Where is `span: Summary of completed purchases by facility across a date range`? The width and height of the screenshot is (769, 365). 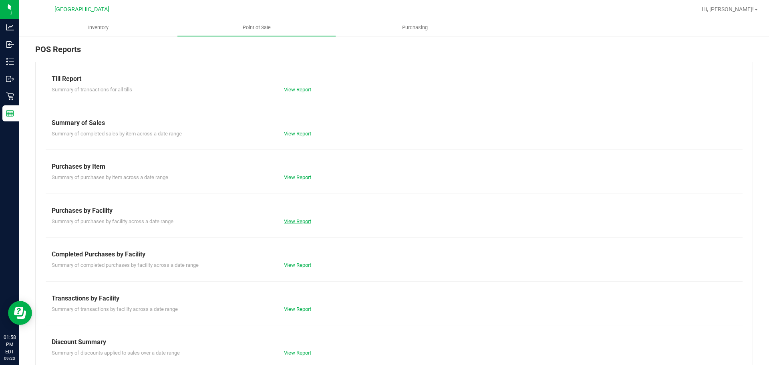 span: Summary of completed purchases by facility across a date range is located at coordinates (125, 265).